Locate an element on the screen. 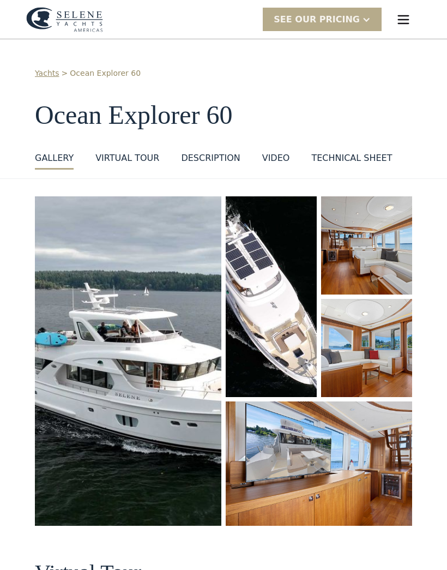  div: menu is located at coordinates (404, 20).